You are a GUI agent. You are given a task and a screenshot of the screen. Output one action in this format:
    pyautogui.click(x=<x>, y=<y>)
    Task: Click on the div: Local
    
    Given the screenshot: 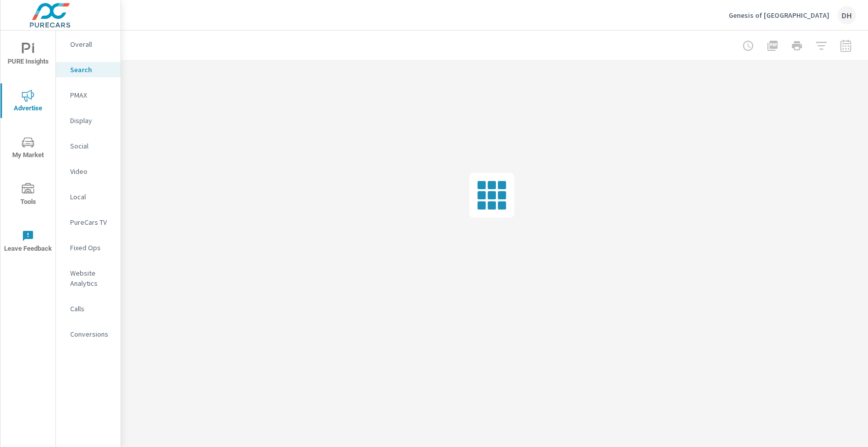 What is the action you would take?
    pyautogui.click(x=88, y=197)
    